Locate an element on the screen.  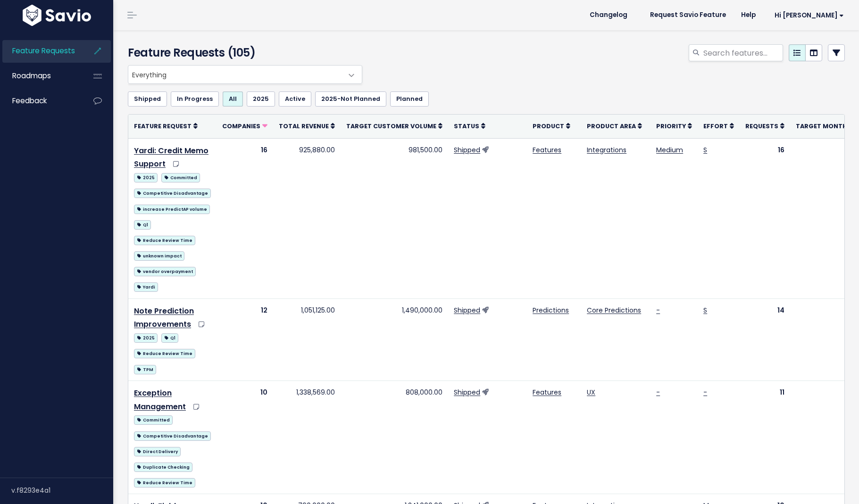
img: logo-white.9d6f32f41409.svg is located at coordinates (56, 15).